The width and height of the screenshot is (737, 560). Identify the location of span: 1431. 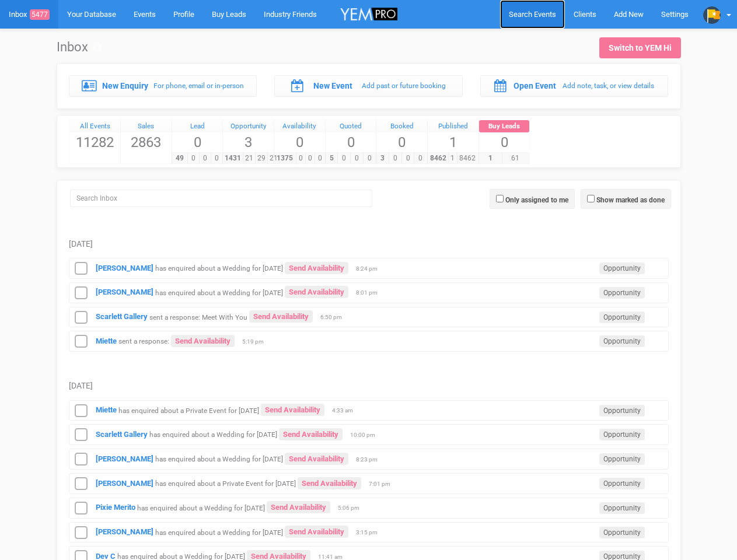
(233, 158).